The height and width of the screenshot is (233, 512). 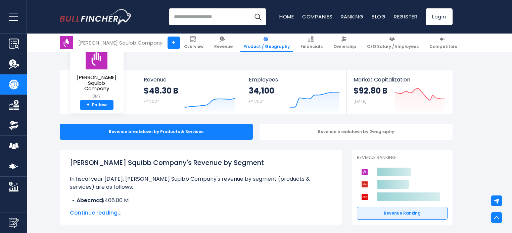 I want to click on a: Competitors, so click(x=443, y=43).